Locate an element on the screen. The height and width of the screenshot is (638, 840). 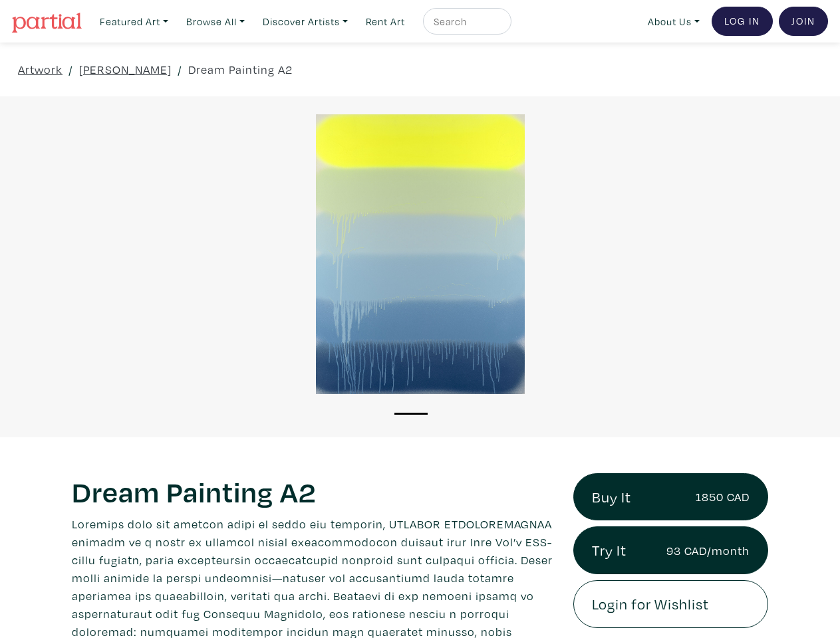
span: Login for Wishlist is located at coordinates (651, 604).